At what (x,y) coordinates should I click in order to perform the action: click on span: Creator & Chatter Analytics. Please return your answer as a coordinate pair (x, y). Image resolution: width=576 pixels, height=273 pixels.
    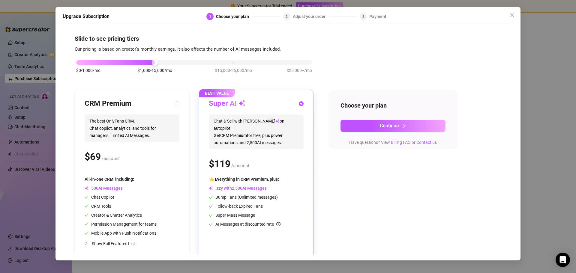
    Looking at the image, I should click on (113, 215).